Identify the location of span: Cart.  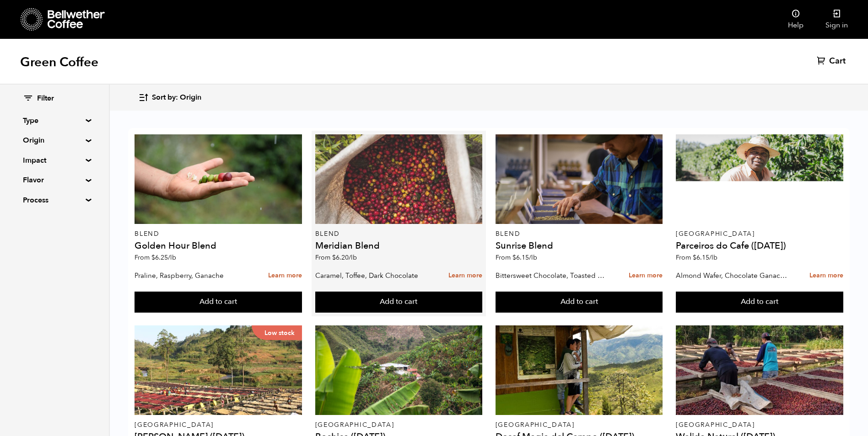
(837, 62).